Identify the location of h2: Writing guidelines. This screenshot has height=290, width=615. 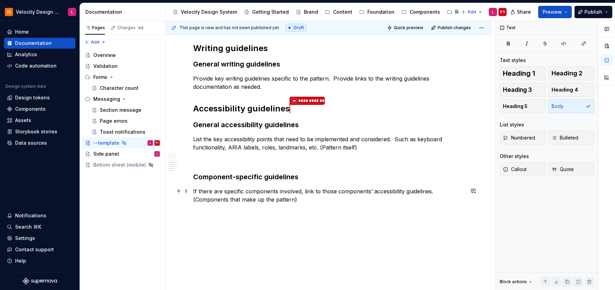
(329, 48).